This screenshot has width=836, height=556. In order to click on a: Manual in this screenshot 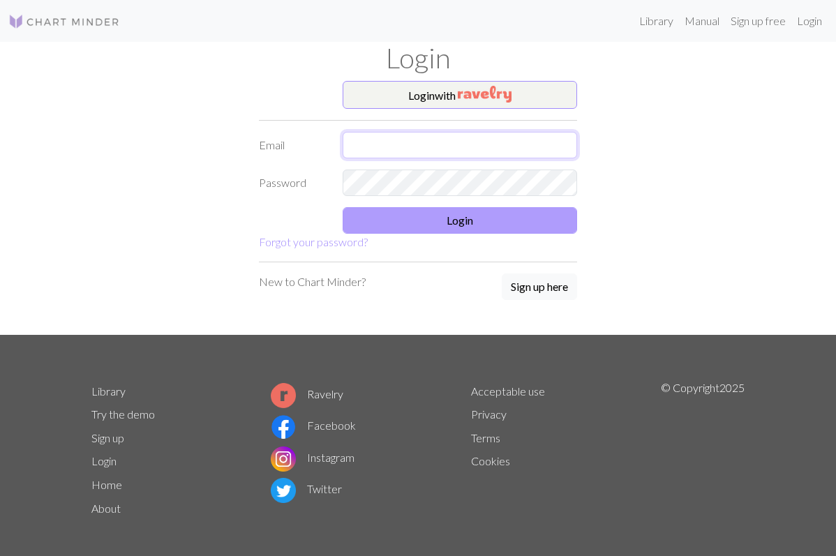, I will do `click(702, 21)`.